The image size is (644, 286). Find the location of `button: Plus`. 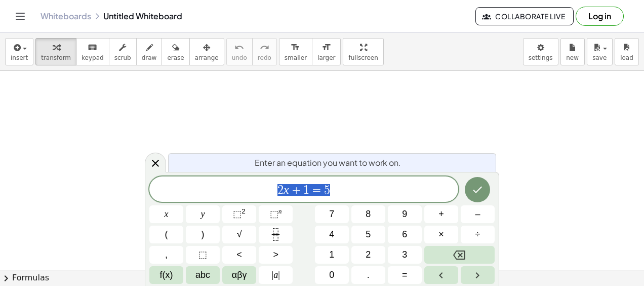

button: Plus is located at coordinates (441, 214).